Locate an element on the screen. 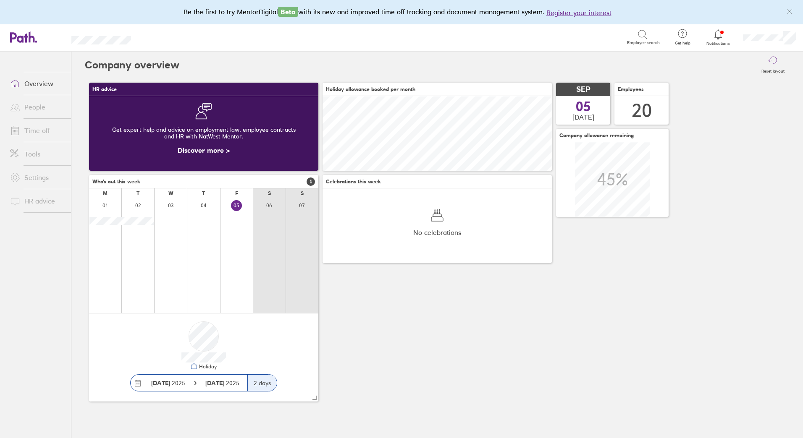 This screenshot has height=438, width=803. span: No celebrations is located at coordinates (437, 233).